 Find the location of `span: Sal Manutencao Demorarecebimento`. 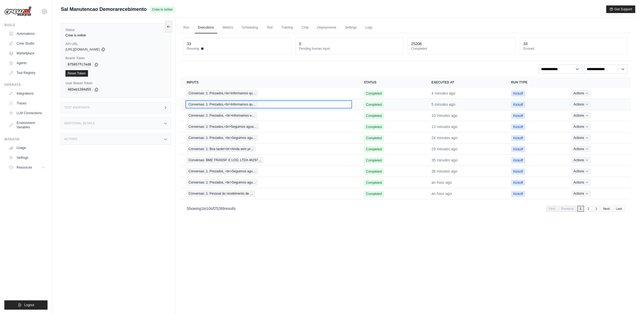

span: Sal Manutencao Demorarecebimento is located at coordinates (104, 9).